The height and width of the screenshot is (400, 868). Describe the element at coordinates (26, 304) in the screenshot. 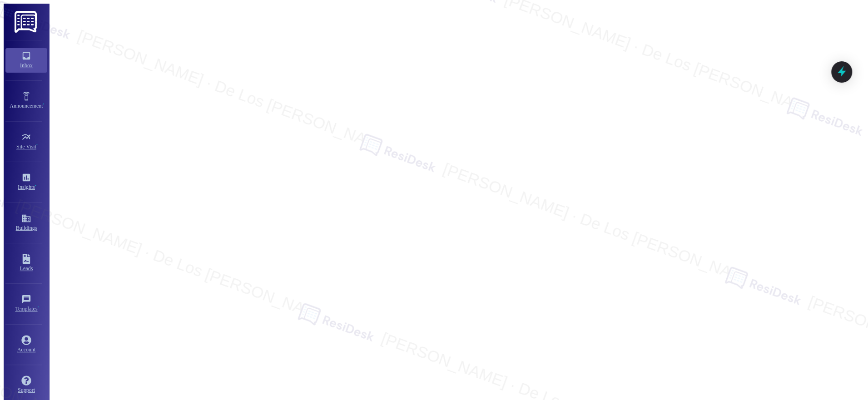

I see `a: Templates •` at that location.